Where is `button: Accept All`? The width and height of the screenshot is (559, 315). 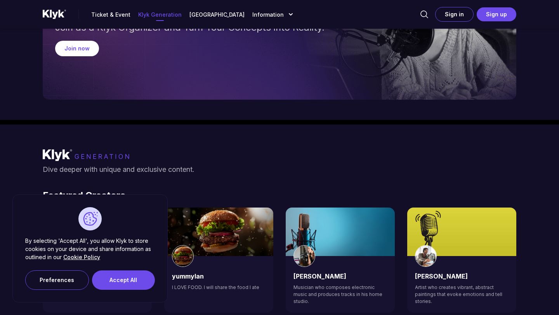 button: Accept All is located at coordinates (123, 280).